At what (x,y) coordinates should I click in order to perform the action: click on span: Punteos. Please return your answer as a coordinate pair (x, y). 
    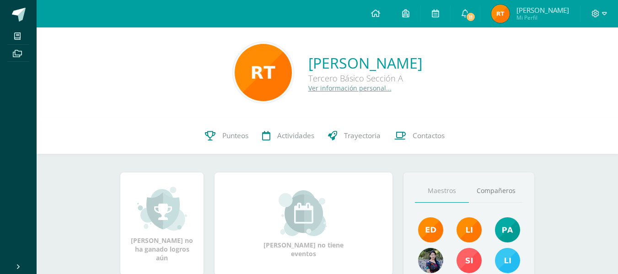
    Looking at the image, I should click on (235, 135).